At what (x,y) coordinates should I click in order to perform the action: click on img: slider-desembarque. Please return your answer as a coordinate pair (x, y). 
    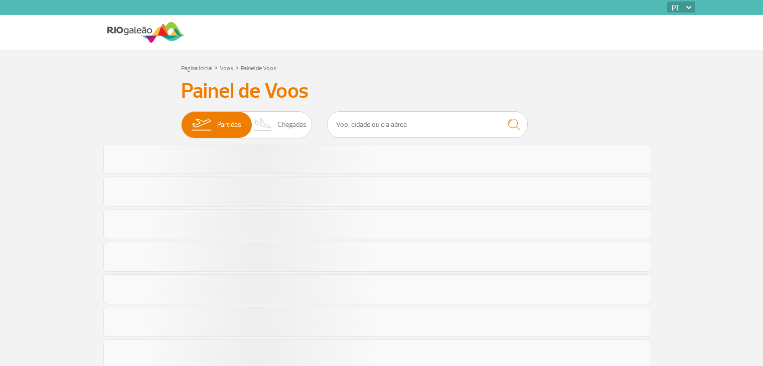
    Looking at the image, I should click on (263, 125).